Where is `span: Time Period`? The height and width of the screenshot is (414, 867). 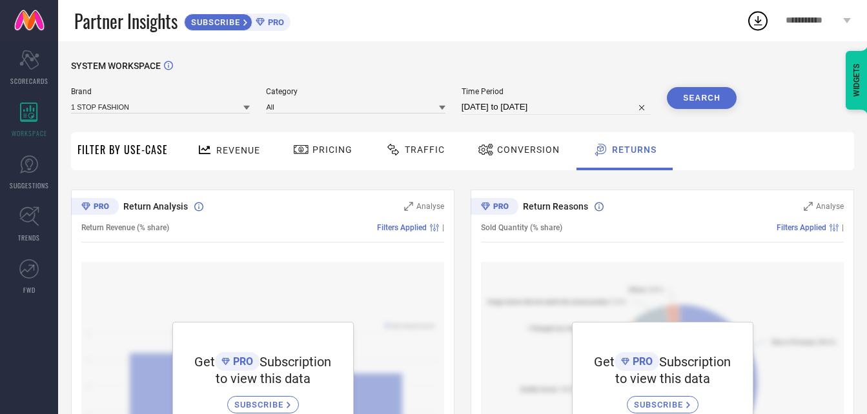 span: Time Period is located at coordinates (556, 92).